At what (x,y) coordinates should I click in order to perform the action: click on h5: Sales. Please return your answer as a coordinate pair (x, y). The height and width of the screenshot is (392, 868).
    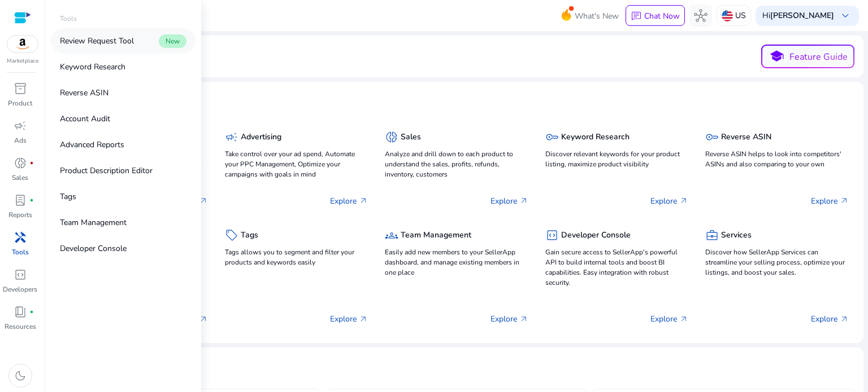
    Looking at the image, I should click on (411, 137).